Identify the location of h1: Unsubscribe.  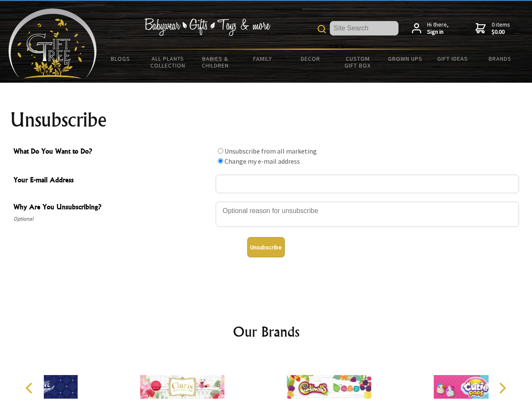
(266, 120).